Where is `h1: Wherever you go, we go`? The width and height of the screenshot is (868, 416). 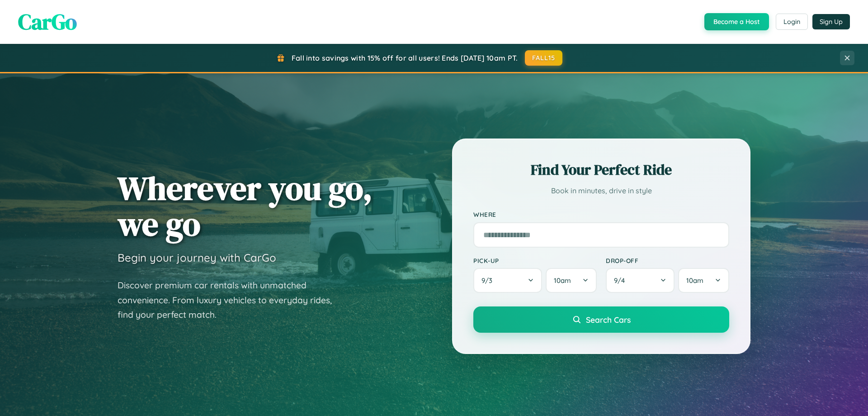
h1: Wherever you go, we go is located at coordinates (245, 206).